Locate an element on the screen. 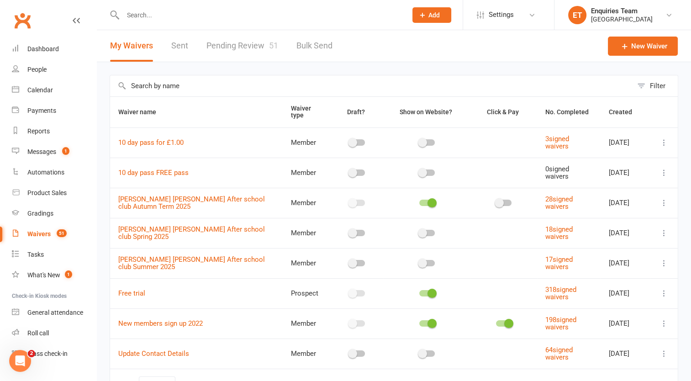 The height and width of the screenshot is (381, 691). a: 10 day pass FREE pass is located at coordinates (154, 173).